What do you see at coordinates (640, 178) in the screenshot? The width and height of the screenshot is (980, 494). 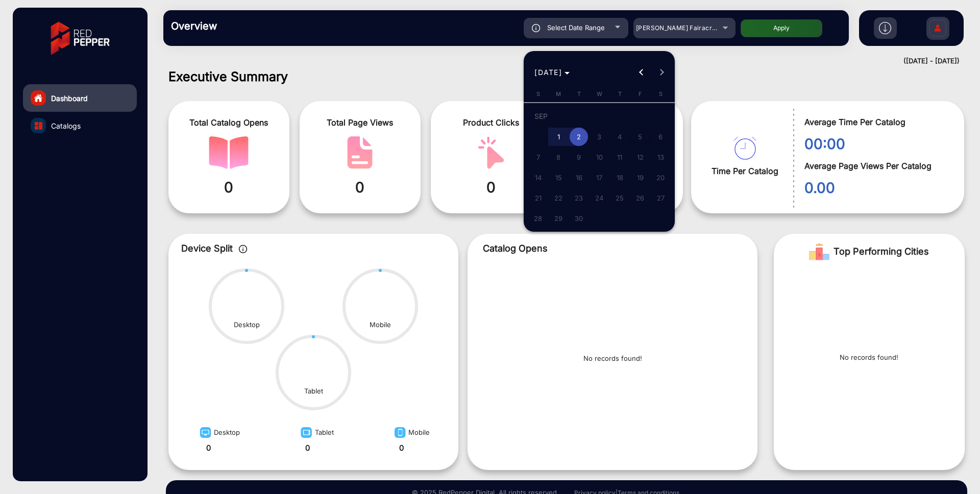 I see `button: September 19, 2025` at bounding box center [640, 178].